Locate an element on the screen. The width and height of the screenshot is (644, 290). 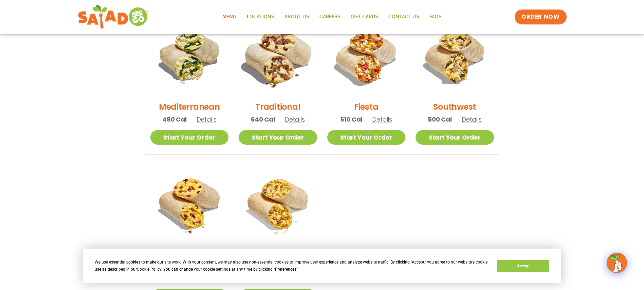
img: new-SAG-logo-768×292 is located at coordinates (113, 17).